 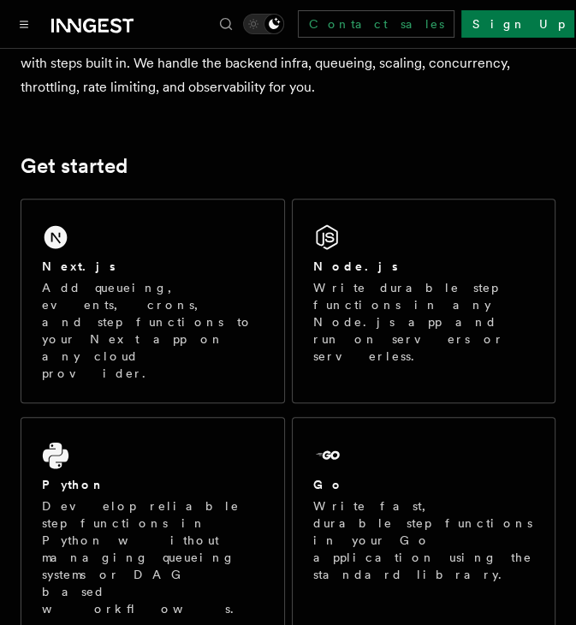 What do you see at coordinates (24, 24) in the screenshot?
I see `button: Toggle navigation` at bounding box center [24, 24].